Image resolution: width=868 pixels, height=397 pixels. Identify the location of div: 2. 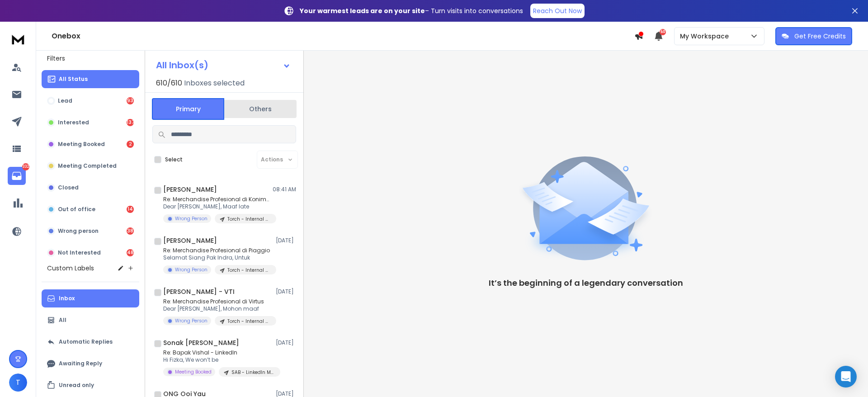
(130, 144).